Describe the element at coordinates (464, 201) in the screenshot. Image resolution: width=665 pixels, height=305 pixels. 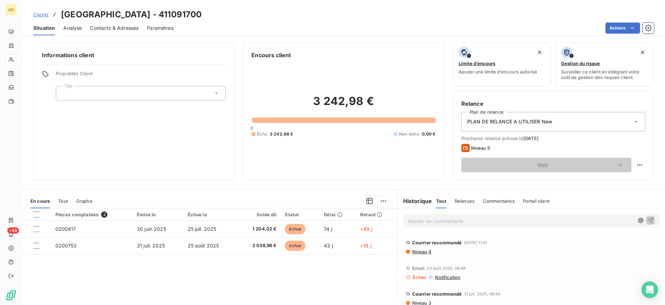
I see `span: Relances` at that location.